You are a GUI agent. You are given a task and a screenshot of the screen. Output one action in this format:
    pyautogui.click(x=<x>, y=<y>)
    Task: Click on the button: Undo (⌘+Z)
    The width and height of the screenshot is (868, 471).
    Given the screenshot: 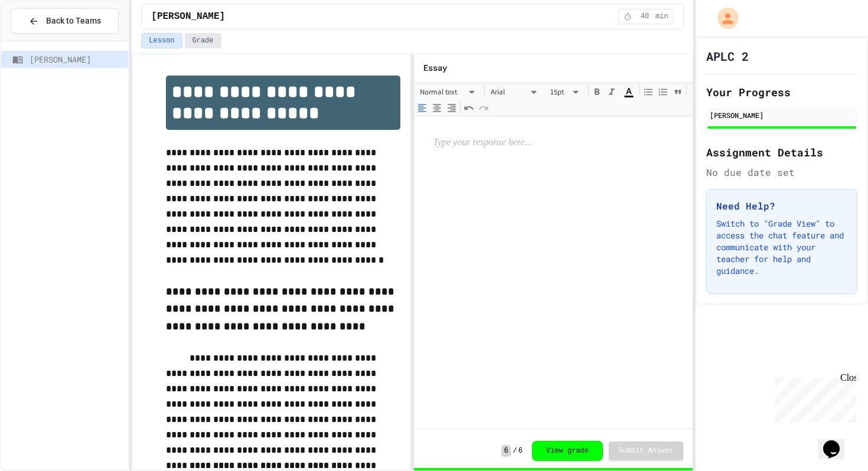 What is the action you would take?
    pyautogui.click(x=469, y=108)
    